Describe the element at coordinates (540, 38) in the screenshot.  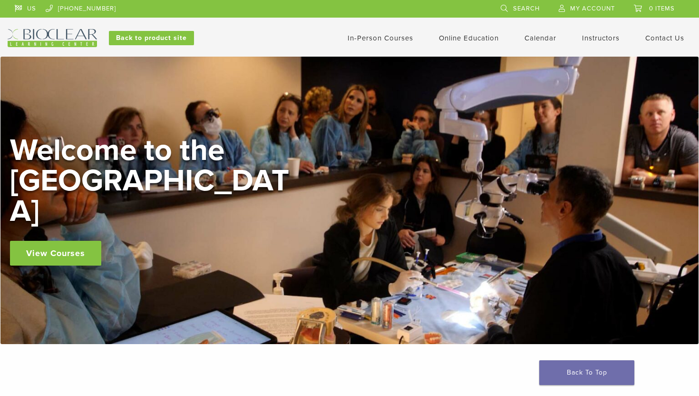
I see `a: Calendar` at that location.